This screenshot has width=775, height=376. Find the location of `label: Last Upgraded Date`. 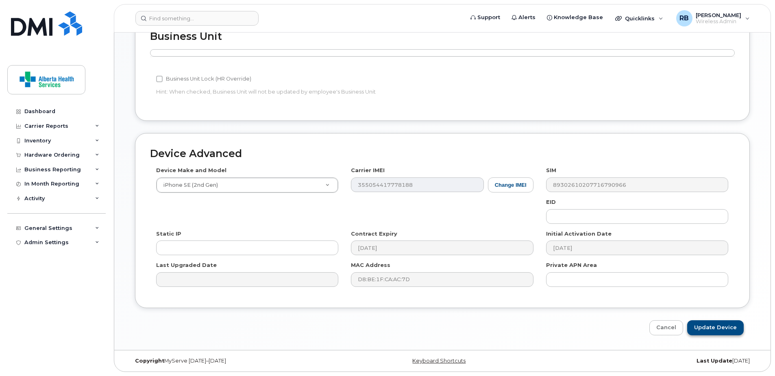

label: Last Upgraded Date is located at coordinates (186, 265).